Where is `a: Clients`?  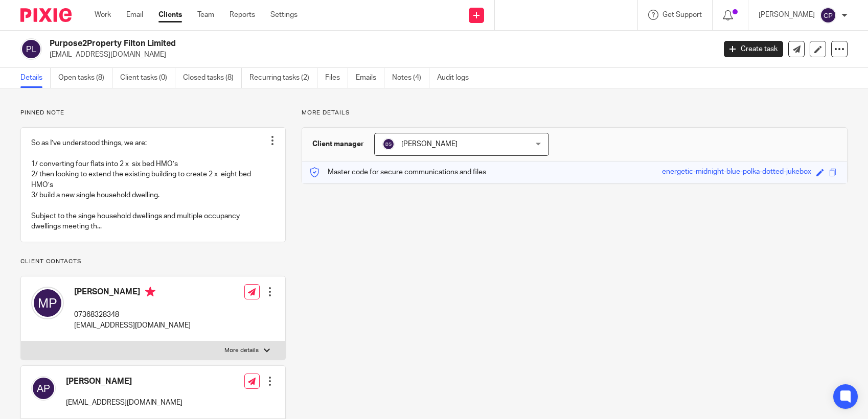
a: Clients is located at coordinates (171, 15).